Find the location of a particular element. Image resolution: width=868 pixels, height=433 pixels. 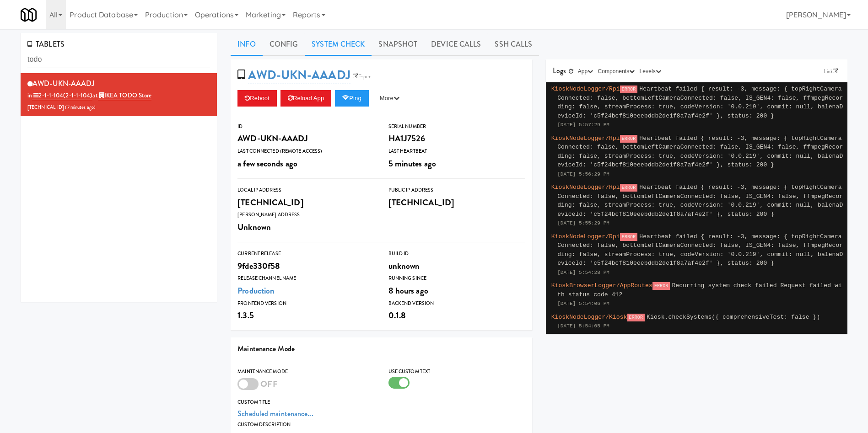

button: App is located at coordinates (585, 72).